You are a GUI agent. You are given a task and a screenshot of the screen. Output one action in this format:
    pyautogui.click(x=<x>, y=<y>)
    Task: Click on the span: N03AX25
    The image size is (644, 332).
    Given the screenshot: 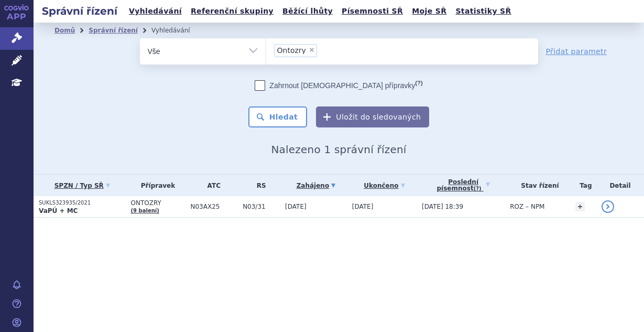 What is the action you would take?
    pyautogui.click(x=214, y=207)
    